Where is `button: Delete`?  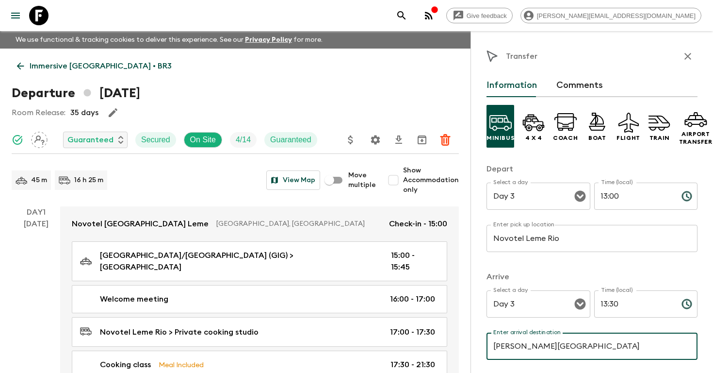
button: Delete is located at coordinates (445, 140).